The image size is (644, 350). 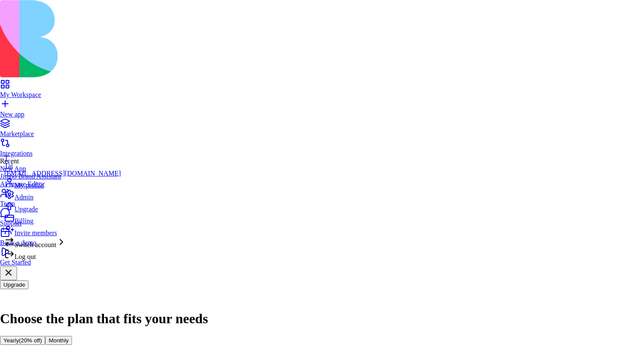 What do you see at coordinates (63, 166) in the screenshot?
I see `div: Tal` at bounding box center [63, 166].